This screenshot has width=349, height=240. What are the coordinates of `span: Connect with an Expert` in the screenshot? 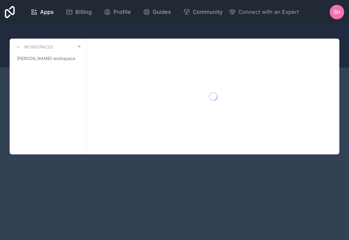 It's located at (269, 12).